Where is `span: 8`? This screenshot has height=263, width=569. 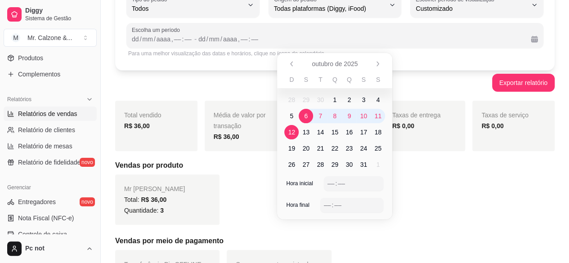
span: 8 is located at coordinates (334, 116).